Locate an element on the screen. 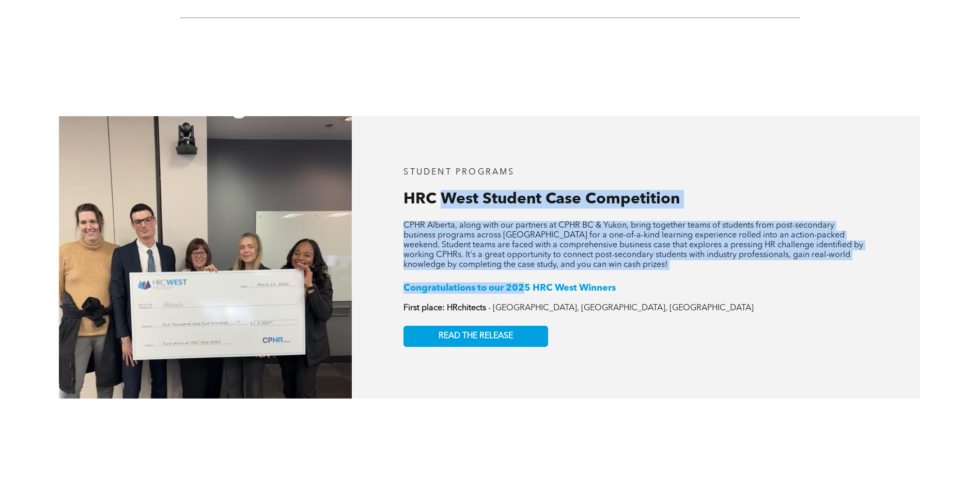  span: STUDENT PROGRAMS is located at coordinates (459, 172).